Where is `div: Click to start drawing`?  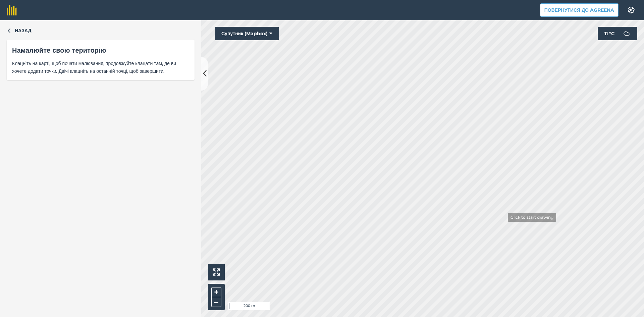
div: Click to start drawing is located at coordinates (532, 217).